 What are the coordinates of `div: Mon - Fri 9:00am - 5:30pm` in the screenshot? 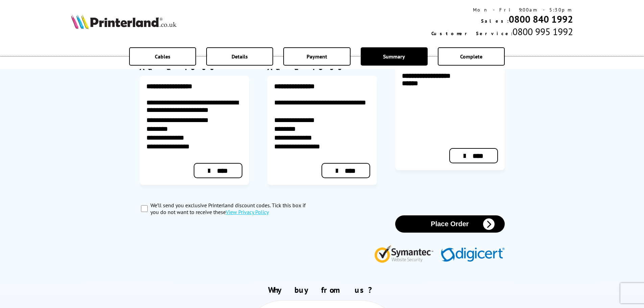 It's located at (502, 10).